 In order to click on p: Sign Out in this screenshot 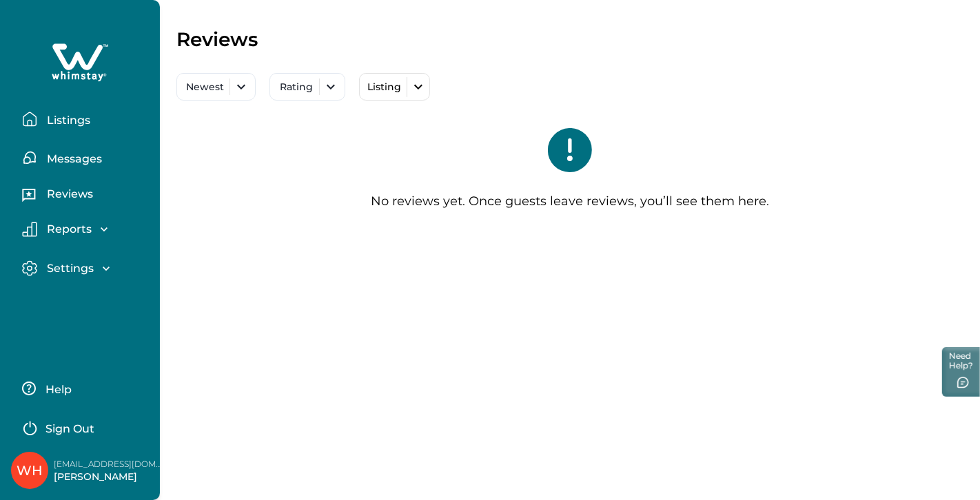, I will do `click(70, 429)`.